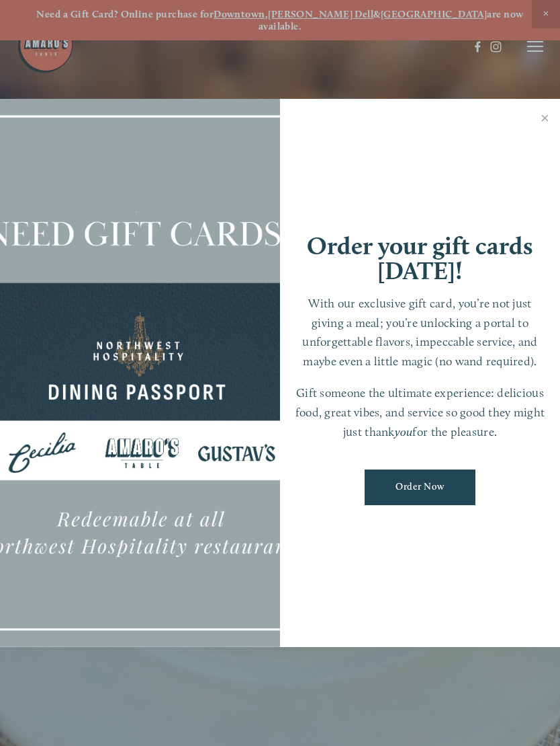 The image size is (560, 746). What do you see at coordinates (420, 332) in the screenshot?
I see `p: With our exclusive gift card, you’re not just giving a meal; you’re unlocking a portal to unforge...` at bounding box center [420, 332].